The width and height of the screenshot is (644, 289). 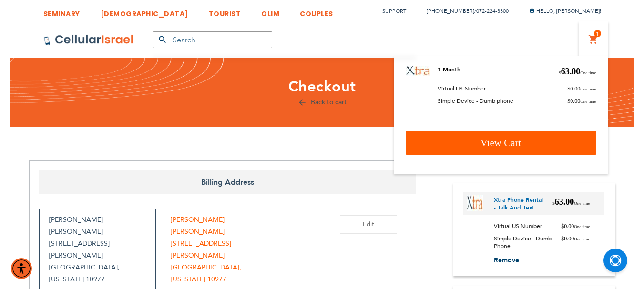 I want to click on a: 1, so click(x=593, y=39).